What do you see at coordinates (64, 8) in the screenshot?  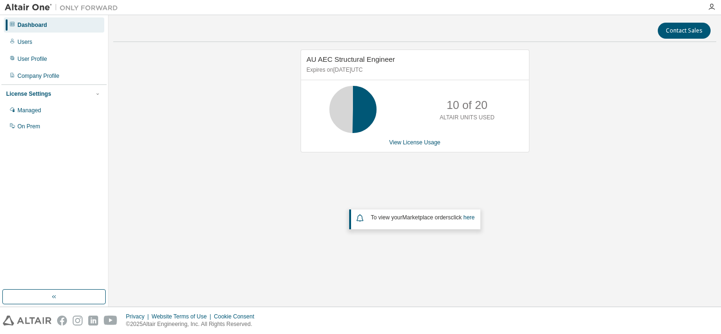 I see `img: Altair One` at bounding box center [64, 8].